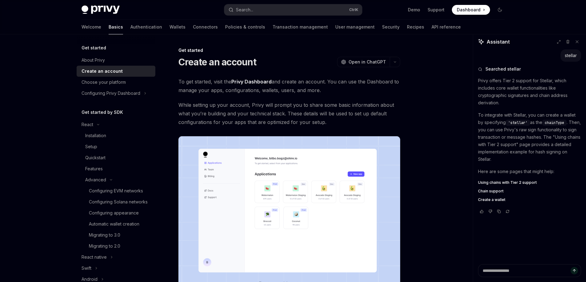  Describe the element at coordinates (217, 62) in the screenshot. I see `h1: Create an account` at that location.